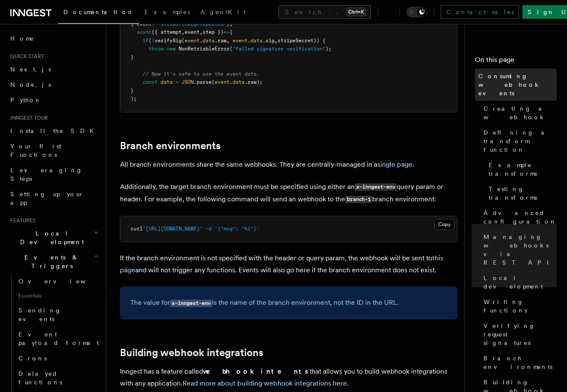  I want to click on a: Overview, so click(57, 282).